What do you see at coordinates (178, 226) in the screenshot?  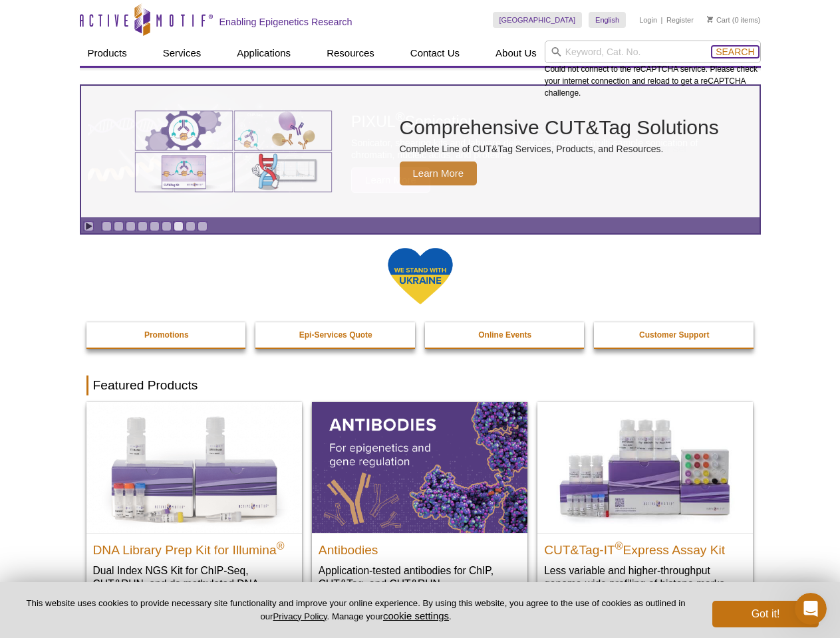 I see `a: Go to slide 7` at bounding box center [178, 226].